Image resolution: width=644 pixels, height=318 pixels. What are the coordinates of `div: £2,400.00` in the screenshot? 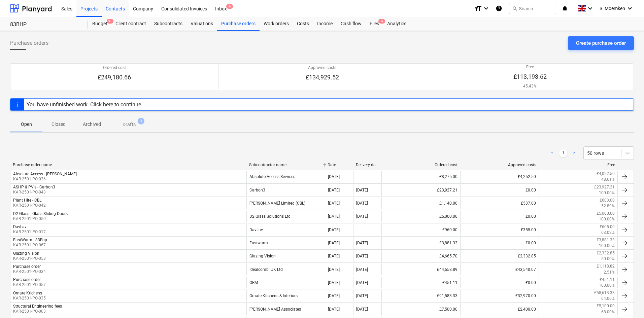 It's located at (500, 309).